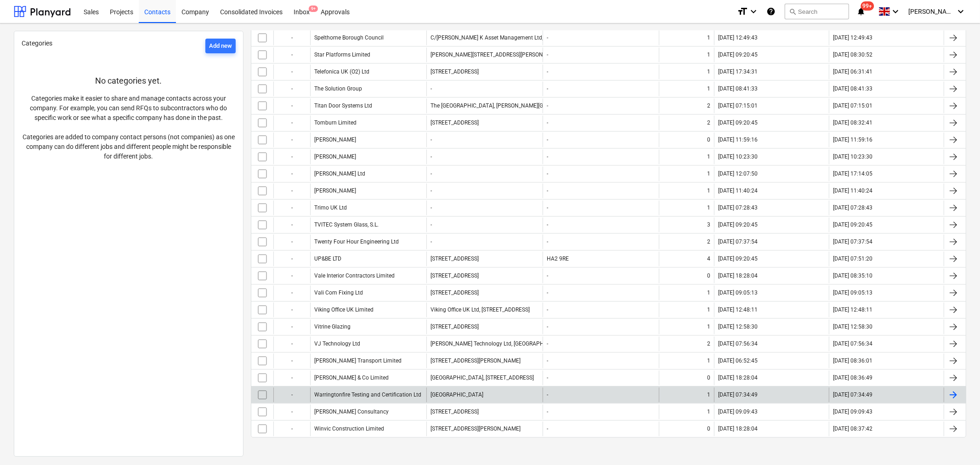 Image resolution: width=980 pixels, height=465 pixels. What do you see at coordinates (342, 72) in the screenshot?
I see `div: Telefonica UK (O2) Ltd` at bounding box center [342, 72].